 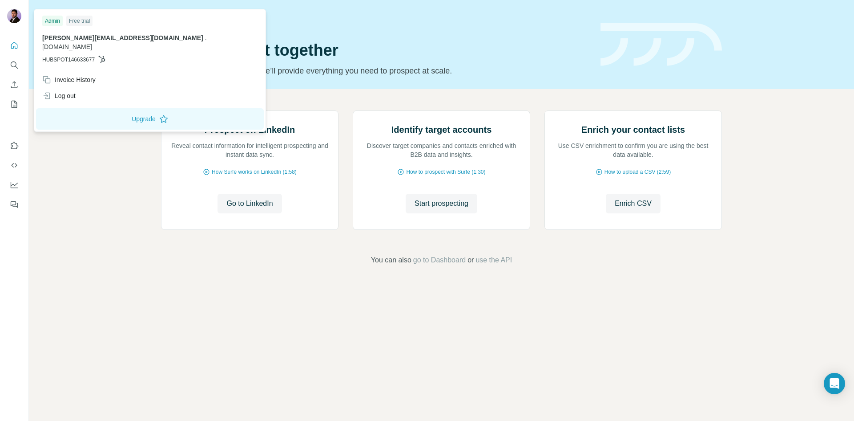 What do you see at coordinates (69, 80) in the screenshot?
I see `div: Invoice History` at bounding box center [69, 80].